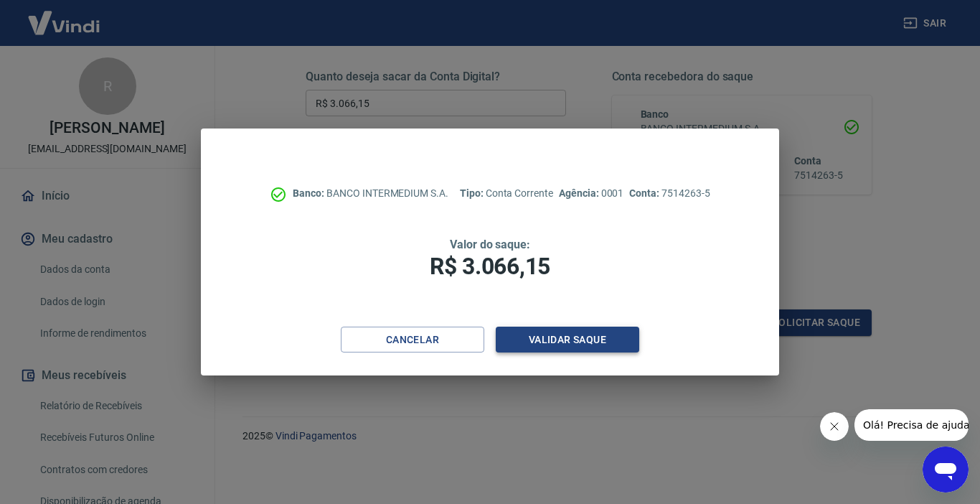 Image resolution: width=980 pixels, height=504 pixels. I want to click on span: Valor do saque:, so click(490, 244).